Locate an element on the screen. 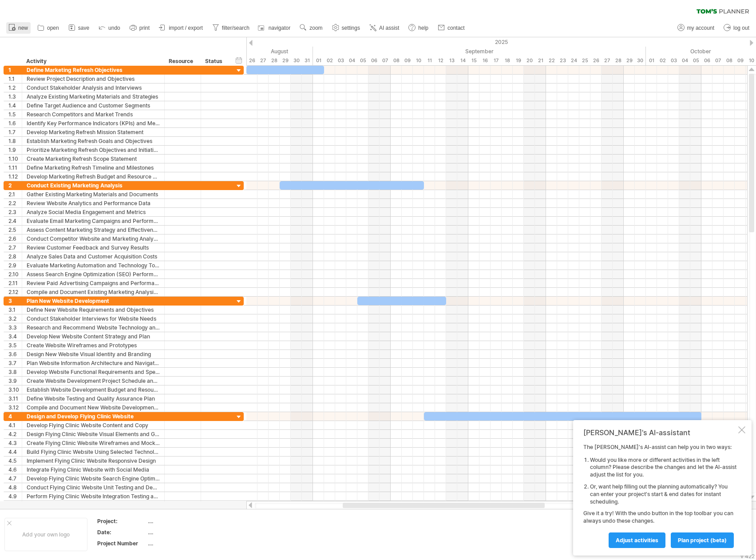 This screenshot has width=756, height=560. div: Sunday, 14 September 2025 is located at coordinates (463, 61).